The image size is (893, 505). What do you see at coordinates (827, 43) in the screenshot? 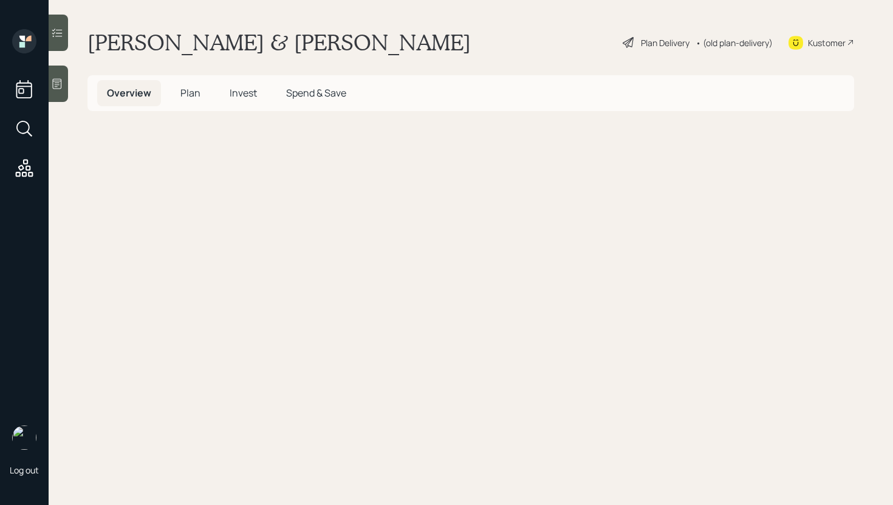
I see `div: Kustomer` at bounding box center [827, 43].